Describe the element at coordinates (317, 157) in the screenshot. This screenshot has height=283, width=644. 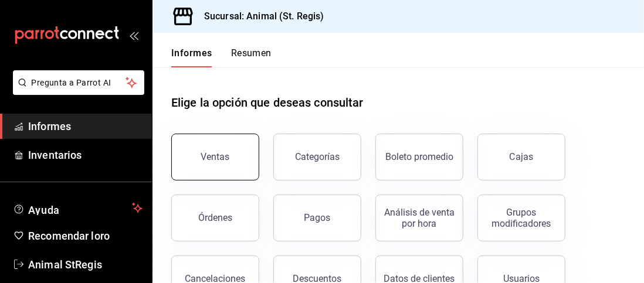
I see `font: Categorías` at that location.